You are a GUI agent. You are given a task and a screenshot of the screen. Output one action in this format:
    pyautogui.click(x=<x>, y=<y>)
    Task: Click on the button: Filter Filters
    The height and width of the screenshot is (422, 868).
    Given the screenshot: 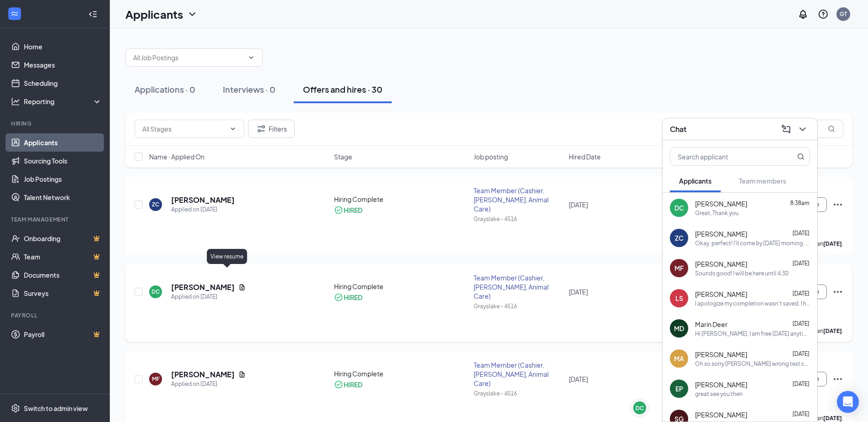 What is the action you would take?
    pyautogui.click(x=271, y=129)
    